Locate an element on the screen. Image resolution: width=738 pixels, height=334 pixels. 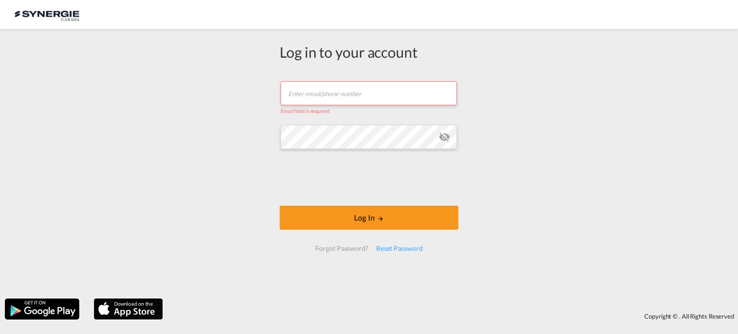
img: google.png is located at coordinates (42, 309).